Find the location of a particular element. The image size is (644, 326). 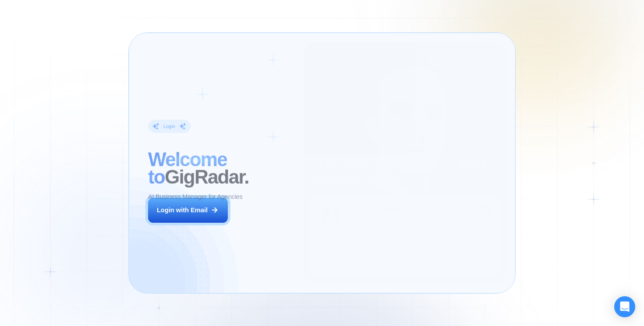

h2: The next generation of lead generation. is located at coordinates (404, 172).